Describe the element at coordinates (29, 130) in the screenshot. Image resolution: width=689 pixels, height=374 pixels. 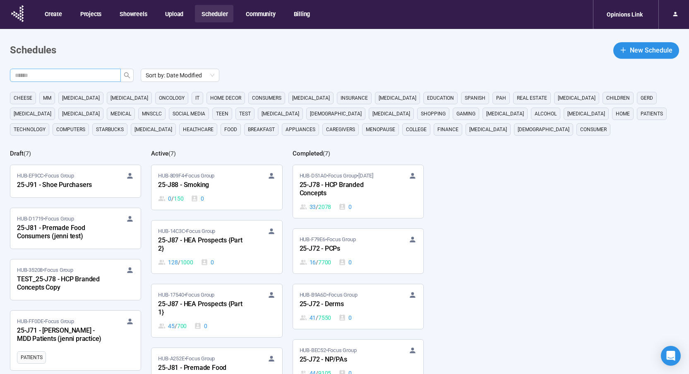
I see `span: technology` at that location.